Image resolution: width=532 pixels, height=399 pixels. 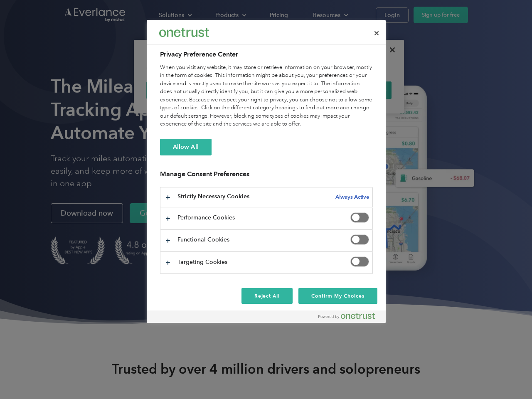 What do you see at coordinates (377, 33) in the screenshot?
I see `button: Close` at bounding box center [377, 33].